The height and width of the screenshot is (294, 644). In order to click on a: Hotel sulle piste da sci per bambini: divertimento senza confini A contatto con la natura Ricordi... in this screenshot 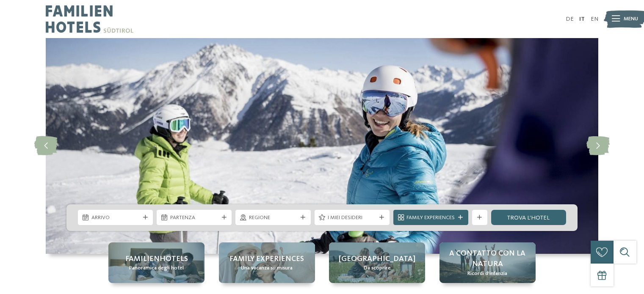, I will do `click(487, 263)`.